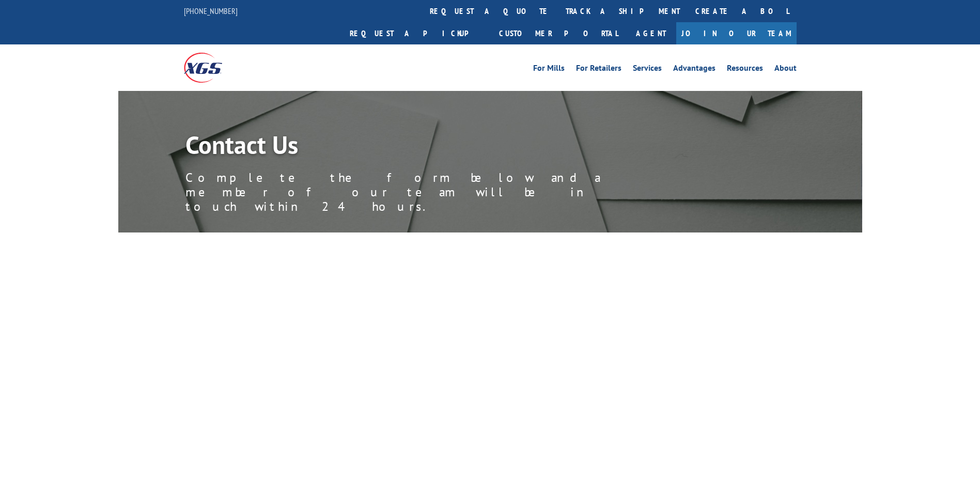  I want to click on h1: Contact Us, so click(418, 147).